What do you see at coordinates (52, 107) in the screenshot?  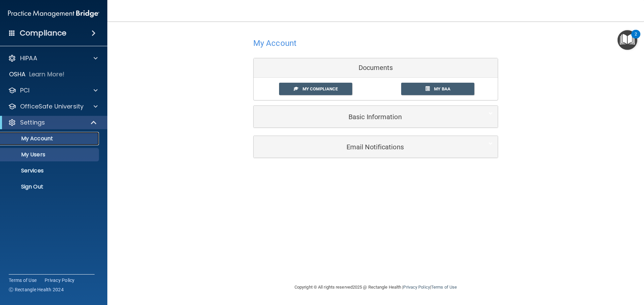 I see `a: OfficeSafe University` at bounding box center [52, 107].